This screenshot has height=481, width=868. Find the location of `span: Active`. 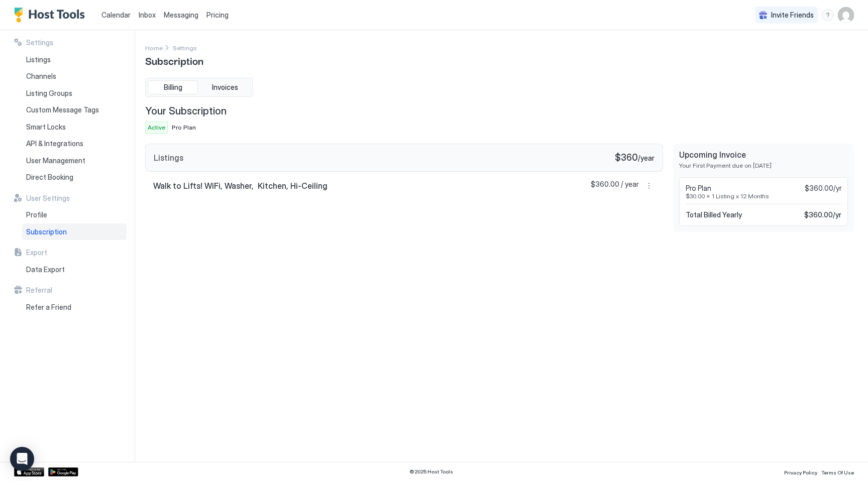

span: Active is located at coordinates (156, 127).